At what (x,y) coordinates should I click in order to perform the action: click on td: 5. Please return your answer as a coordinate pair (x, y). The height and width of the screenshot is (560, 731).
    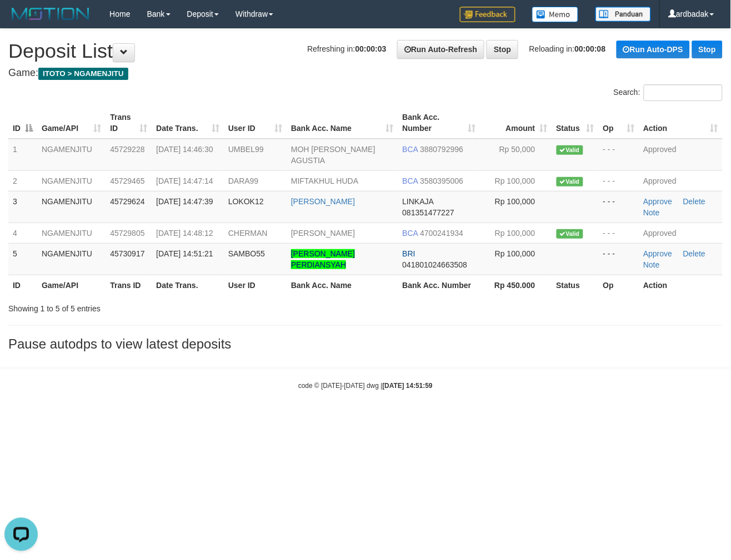
    Looking at the image, I should click on (23, 258).